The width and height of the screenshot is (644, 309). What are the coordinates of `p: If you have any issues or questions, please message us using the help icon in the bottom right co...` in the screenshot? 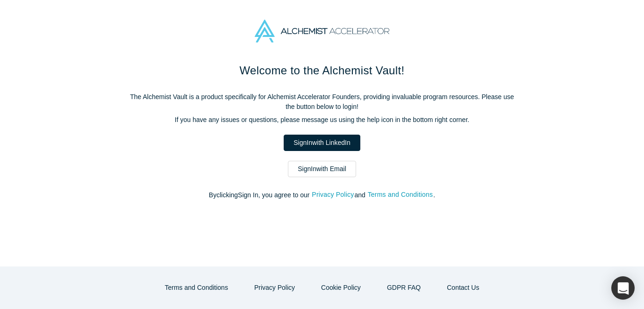 It's located at (322, 119).